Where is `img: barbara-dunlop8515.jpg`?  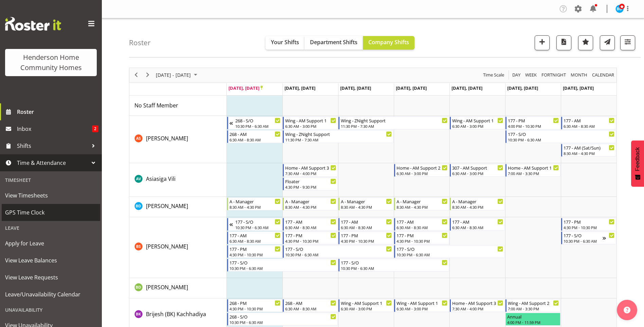
img: barbara-dunlop8515.jpg is located at coordinates (620, 9).